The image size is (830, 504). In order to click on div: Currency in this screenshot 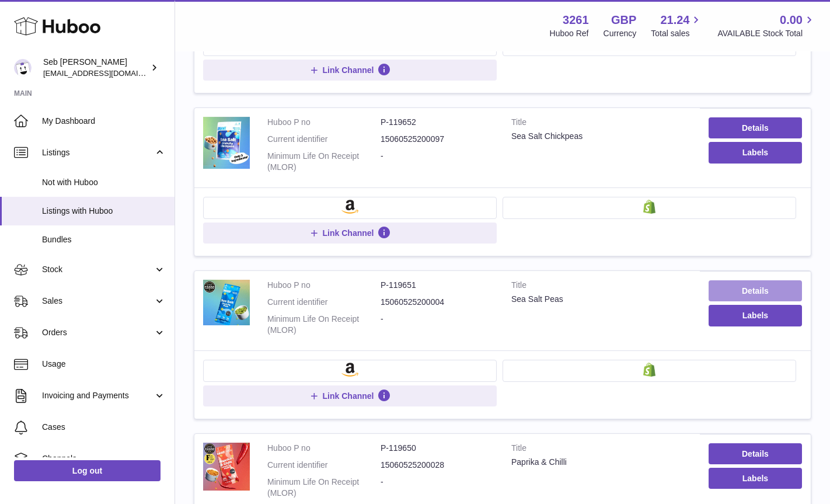, I will do `click(620, 33)`.